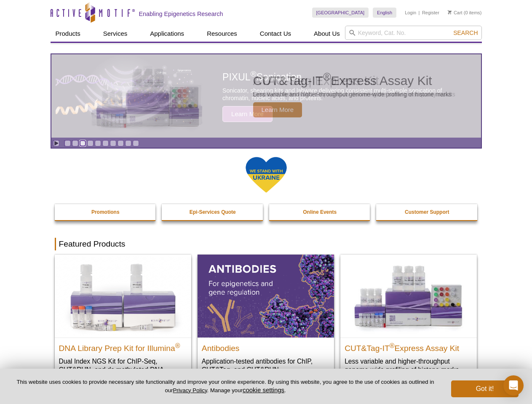 The width and height of the screenshot is (532, 404). What do you see at coordinates (83, 143) in the screenshot?
I see `a: Go to slide 3` at bounding box center [83, 143].